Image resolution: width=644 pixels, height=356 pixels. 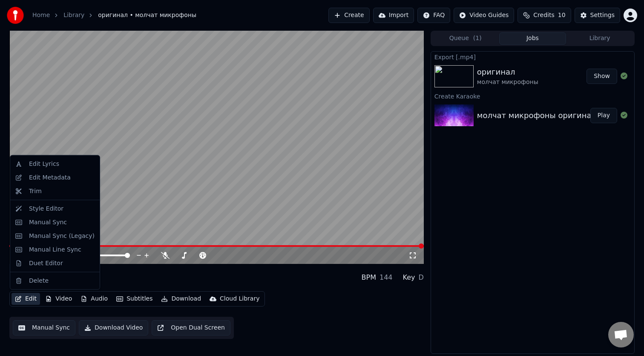 What do you see at coordinates (134, 298) in the screenshot?
I see `button: Subtitles` at bounding box center [134, 298].